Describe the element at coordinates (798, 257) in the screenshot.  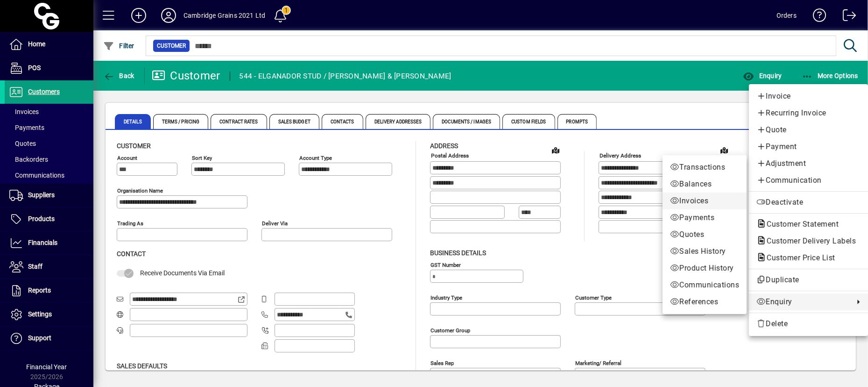
I see `span: Customer Price List` at that location.